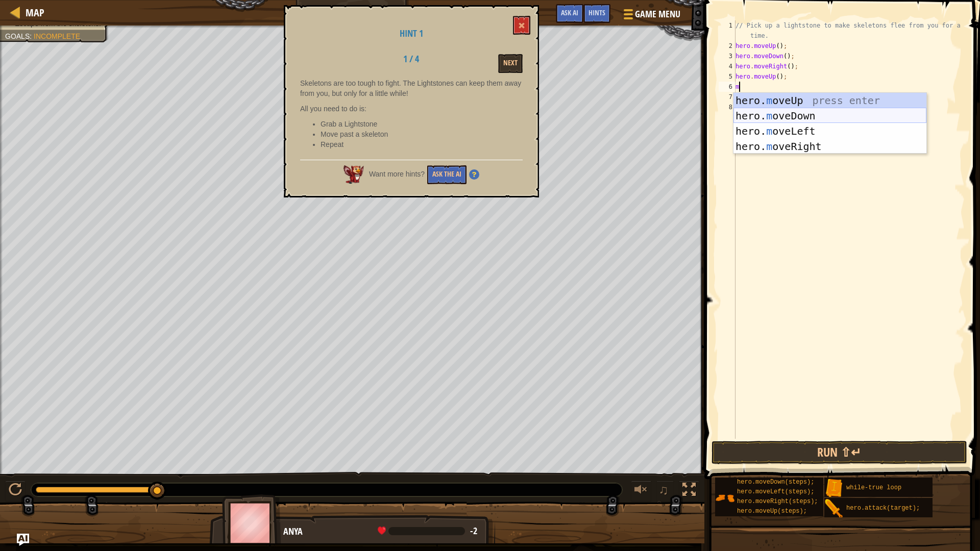  What do you see at coordinates (772, 511) in the screenshot?
I see `span: hero.moveUp(steps);` at bounding box center [772, 511].